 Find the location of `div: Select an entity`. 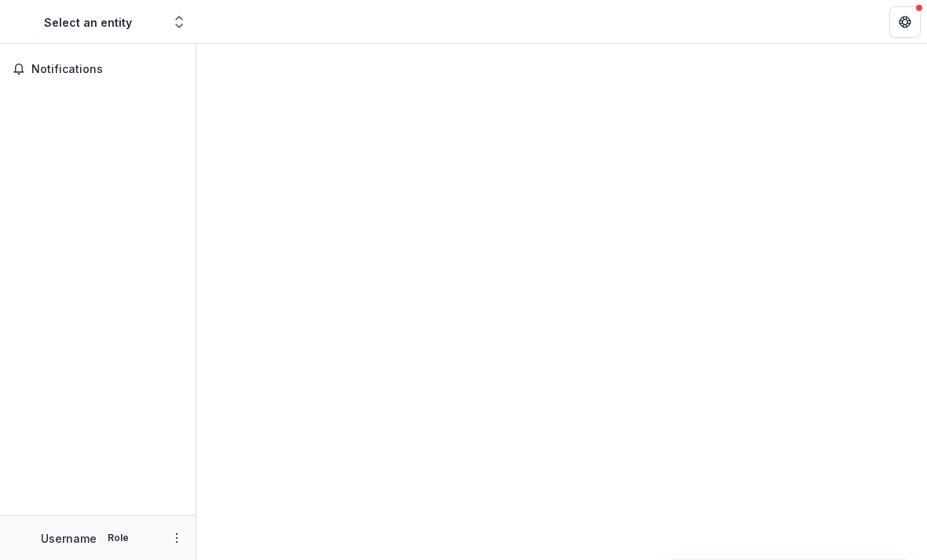

div: Select an entity is located at coordinates (88, 22).